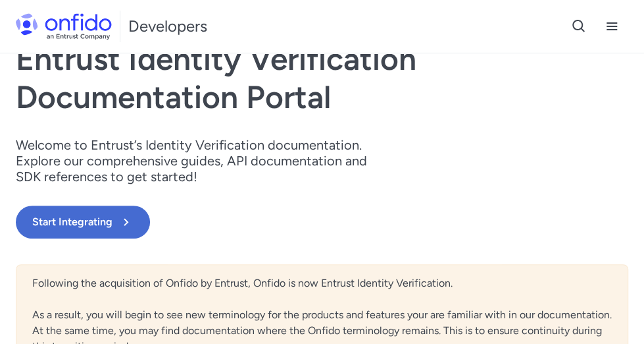 The height and width of the screenshot is (344, 644). Describe the element at coordinates (579, 27) in the screenshot. I see `button: Open search button` at that location.